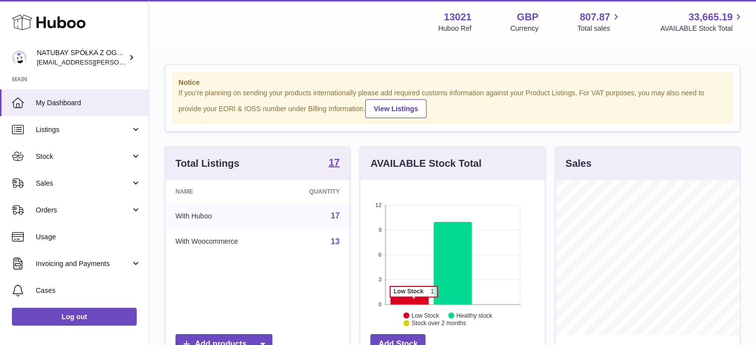 Image resolution: width=756 pixels, height=345 pixels. I want to click on text: 12, so click(379, 205).